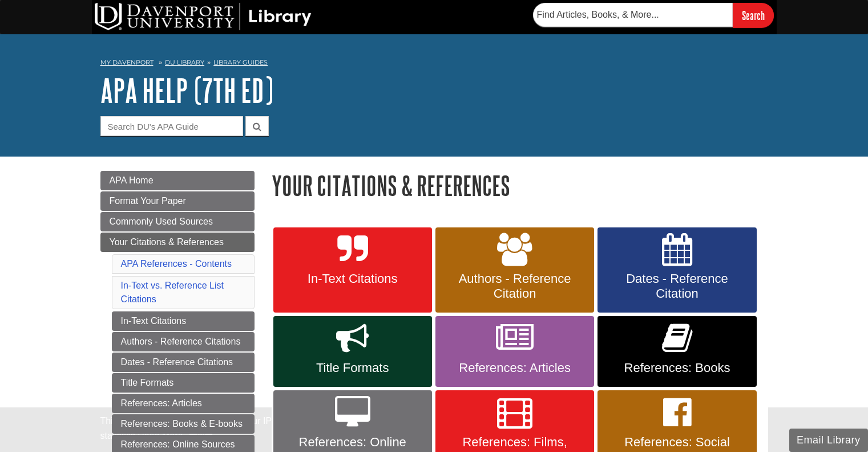 The width and height of the screenshot is (868, 452). I want to click on nav: breadcrumb, so click(434, 64).